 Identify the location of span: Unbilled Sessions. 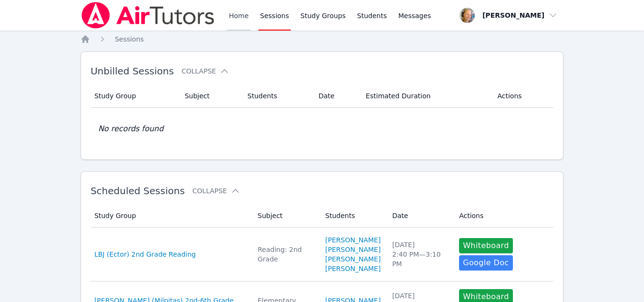
(132, 71).